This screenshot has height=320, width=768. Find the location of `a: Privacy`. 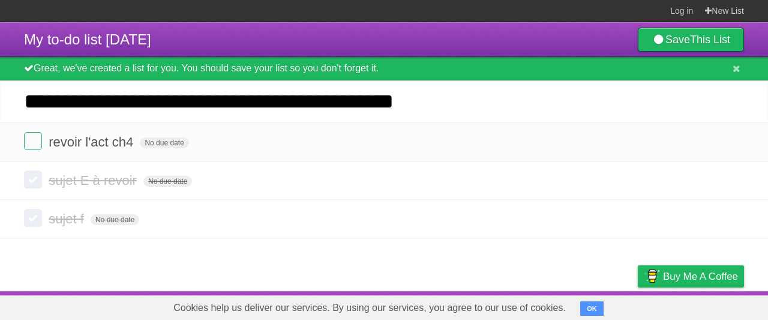

a: Privacy is located at coordinates (638, 305).